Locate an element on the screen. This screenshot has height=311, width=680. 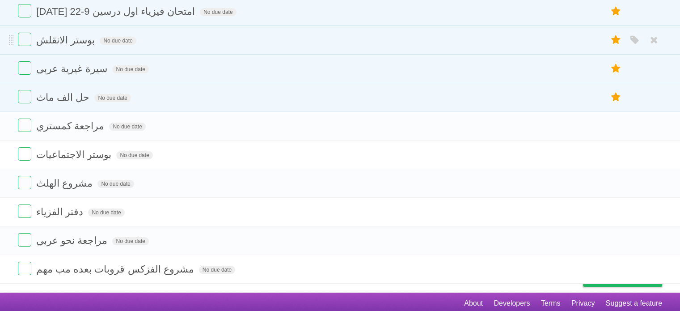
span: مشروع الفزكس قروبات بعده مب مهم is located at coordinates (116, 269).